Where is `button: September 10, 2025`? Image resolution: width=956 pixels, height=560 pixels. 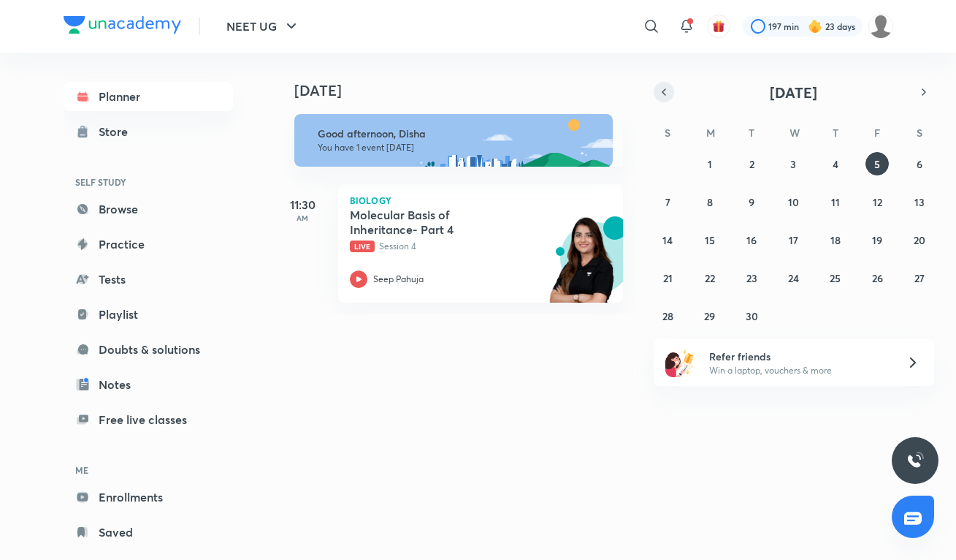 button: September 10, 2025 is located at coordinates (793, 201).